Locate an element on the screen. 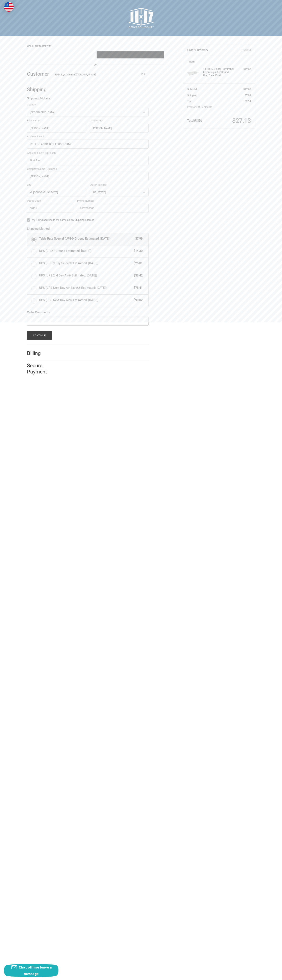 This screenshot has width=282, height=980. span: OR is located at coordinates (95, 65).